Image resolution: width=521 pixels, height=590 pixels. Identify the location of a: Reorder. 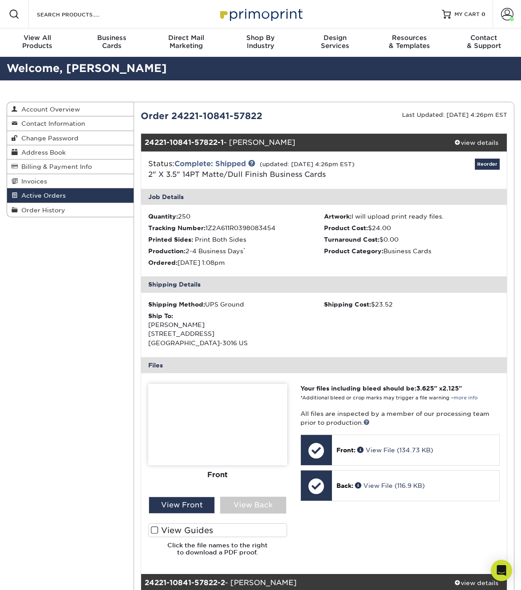
(488, 164).